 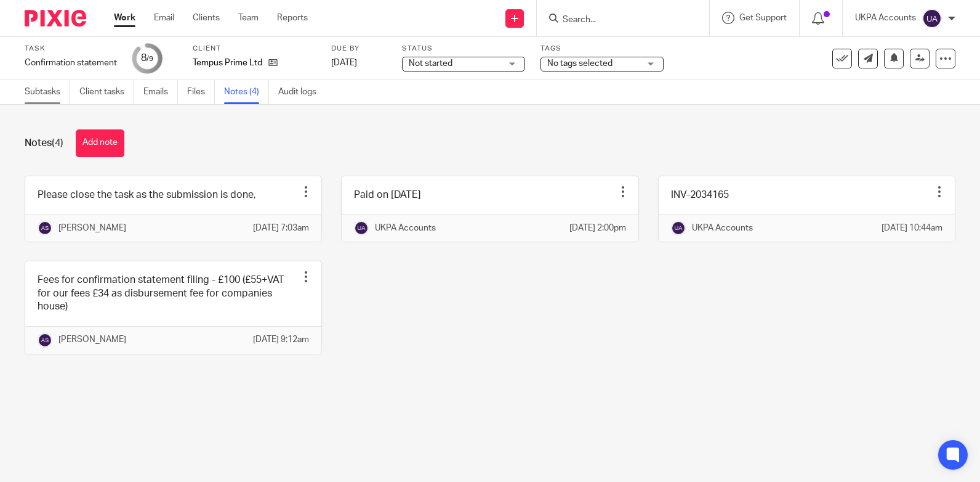 What do you see at coordinates (580, 64) in the screenshot?
I see `span: No tags selected` at bounding box center [580, 64].